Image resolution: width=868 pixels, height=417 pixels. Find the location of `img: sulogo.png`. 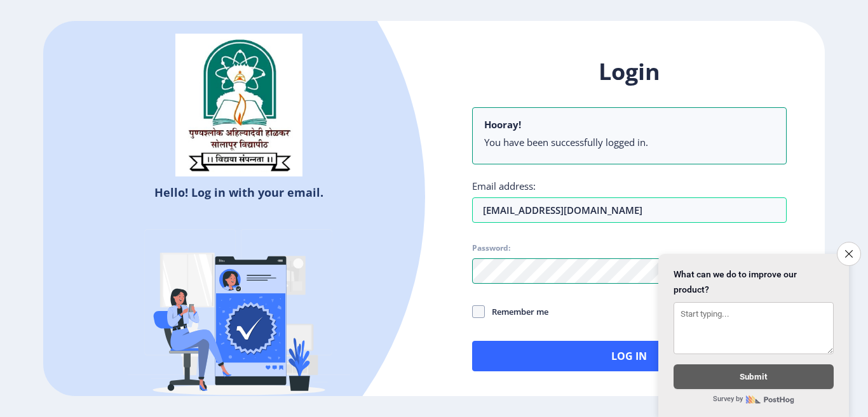

img: sulogo.png is located at coordinates (239, 105).